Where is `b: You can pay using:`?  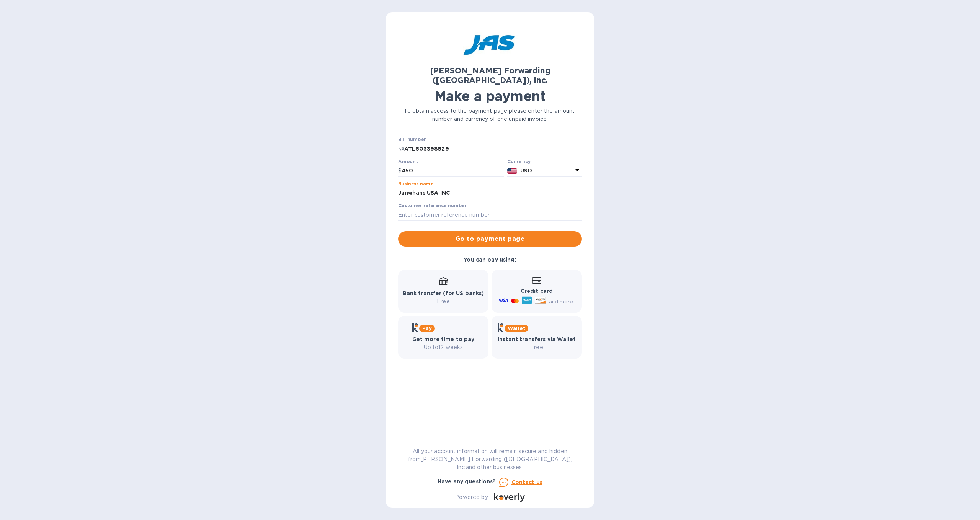
b: You can pay using: is located at coordinates (489, 260).